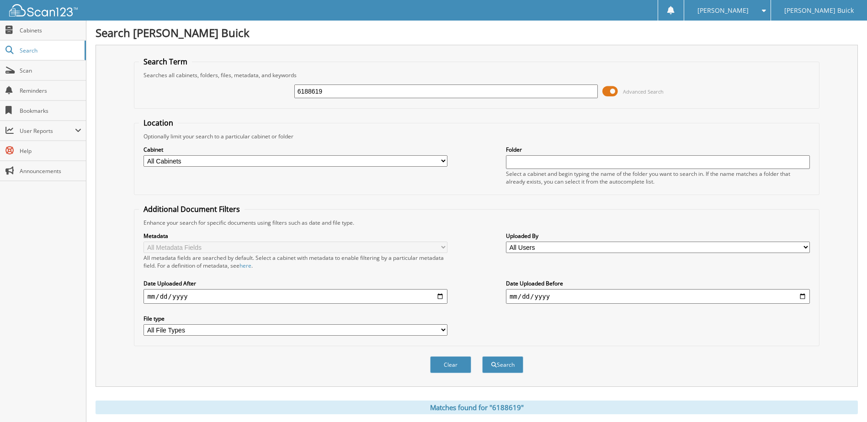 The width and height of the screenshot is (867, 422). What do you see at coordinates (476, 223) in the screenshot?
I see `div: Enhance your search for specific documents using filters such as date and file type.` at bounding box center [476, 223].